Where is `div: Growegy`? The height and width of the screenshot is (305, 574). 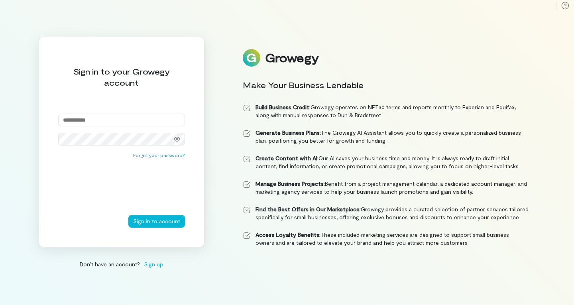 div: Growegy is located at coordinates (292, 58).